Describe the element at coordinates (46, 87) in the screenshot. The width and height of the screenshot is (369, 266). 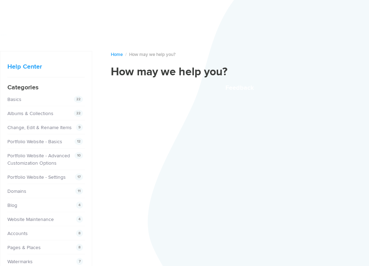
I see `h4: Categories` at that location.